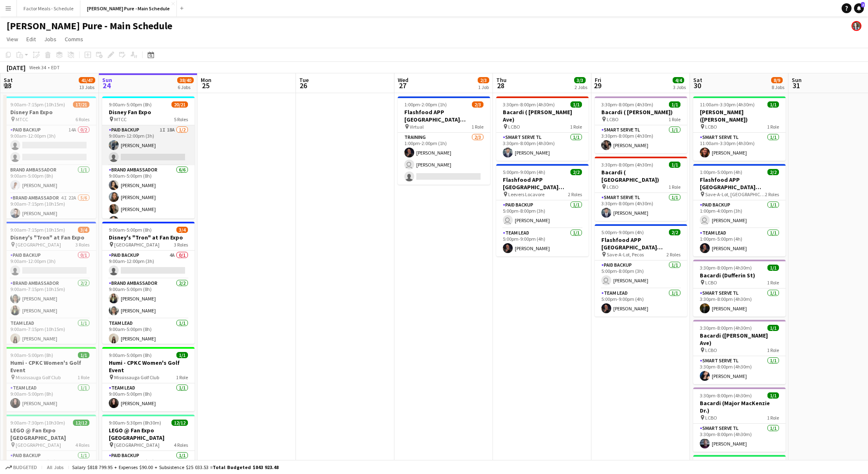 The image size is (868, 474). What do you see at coordinates (501, 80) in the screenshot?
I see `span: Thu` at bounding box center [501, 80].